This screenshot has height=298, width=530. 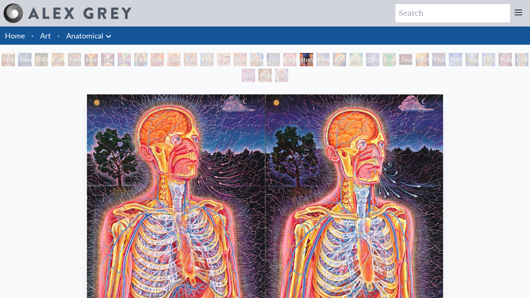 What do you see at coordinates (75, 60) in the screenshot?
I see `div: New Man New Woman` at bounding box center [75, 60].